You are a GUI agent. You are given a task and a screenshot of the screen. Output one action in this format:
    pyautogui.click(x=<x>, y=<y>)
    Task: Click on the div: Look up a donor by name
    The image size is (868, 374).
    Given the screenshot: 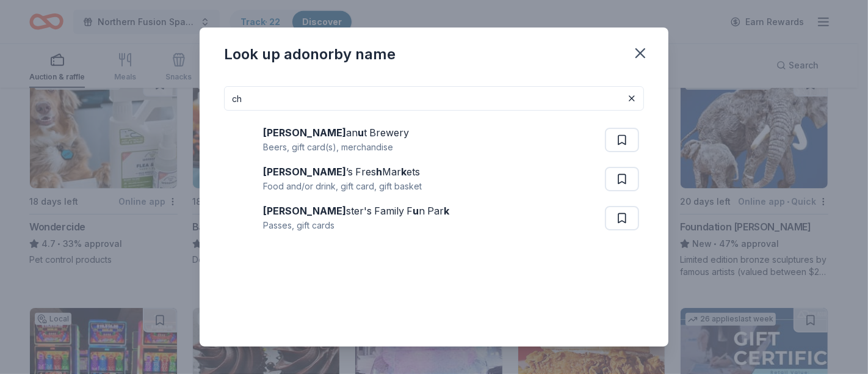 What is the action you would take?
    pyautogui.click(x=309, y=55)
    